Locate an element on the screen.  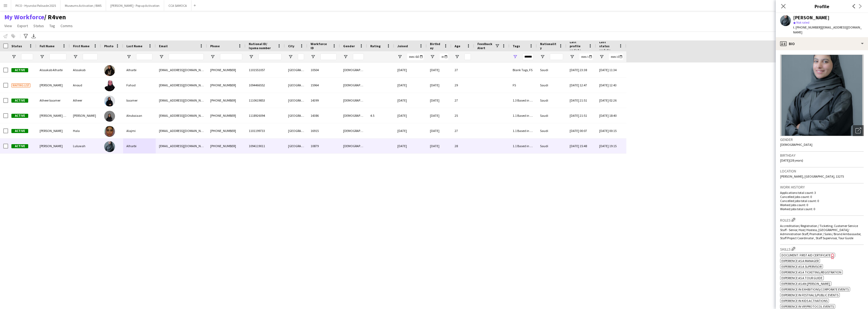
div: Bio is located at coordinates (821, 44).